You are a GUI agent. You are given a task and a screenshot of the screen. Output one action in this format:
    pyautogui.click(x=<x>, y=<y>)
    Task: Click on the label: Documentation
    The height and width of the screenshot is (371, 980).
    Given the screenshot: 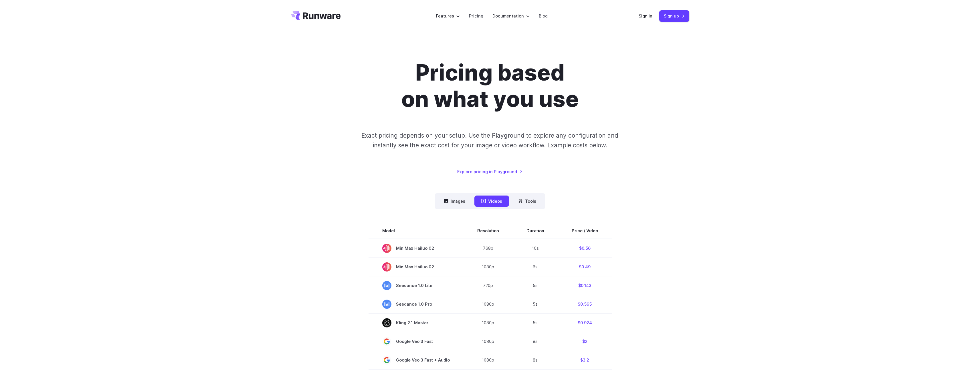 What is the action you would take?
    pyautogui.click(x=511, y=16)
    